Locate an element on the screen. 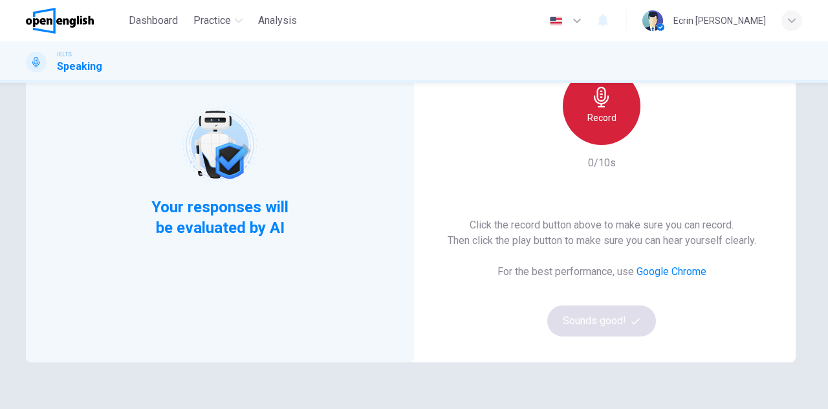 This screenshot has width=828, height=409. a: Google Chrome is located at coordinates (672, 271).